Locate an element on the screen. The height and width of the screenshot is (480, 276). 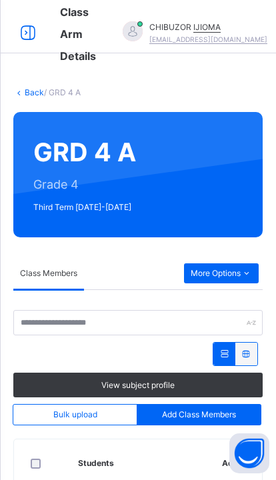
span: / GRD 4 A is located at coordinates (62, 92).